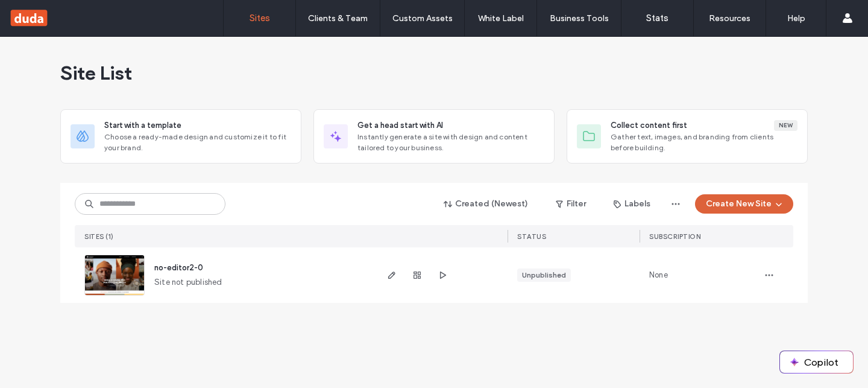 Image resolution: width=868 pixels, height=388 pixels. What do you see at coordinates (648, 126) in the screenshot?
I see `span: Collect content first` at bounding box center [648, 126].